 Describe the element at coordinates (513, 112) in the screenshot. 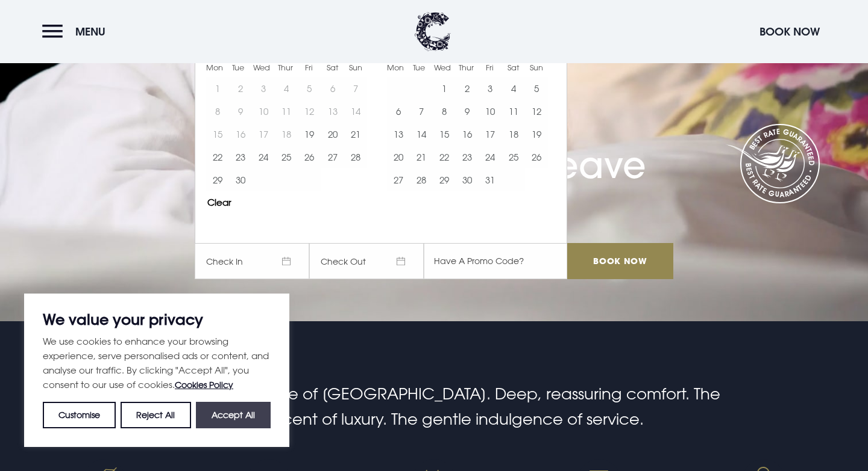

I see `button: 11` at that location.